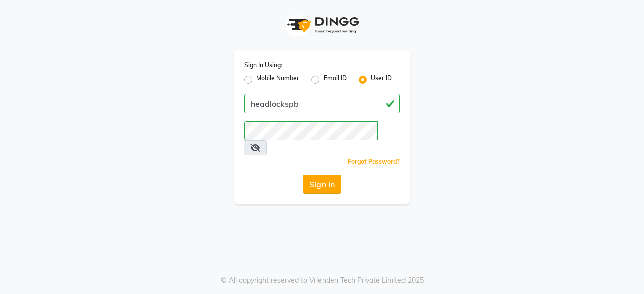  What do you see at coordinates (374, 162) in the screenshot?
I see `a: Forgot Password?` at bounding box center [374, 162].